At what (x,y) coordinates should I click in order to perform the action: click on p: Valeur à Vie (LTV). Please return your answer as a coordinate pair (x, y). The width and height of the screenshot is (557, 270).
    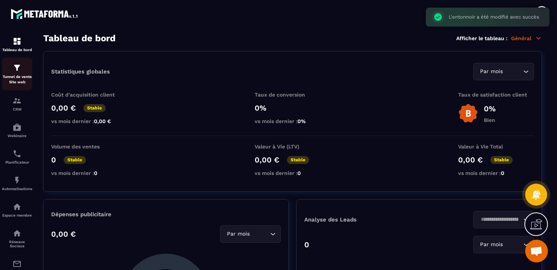
    Looking at the image, I should click on (293, 147).